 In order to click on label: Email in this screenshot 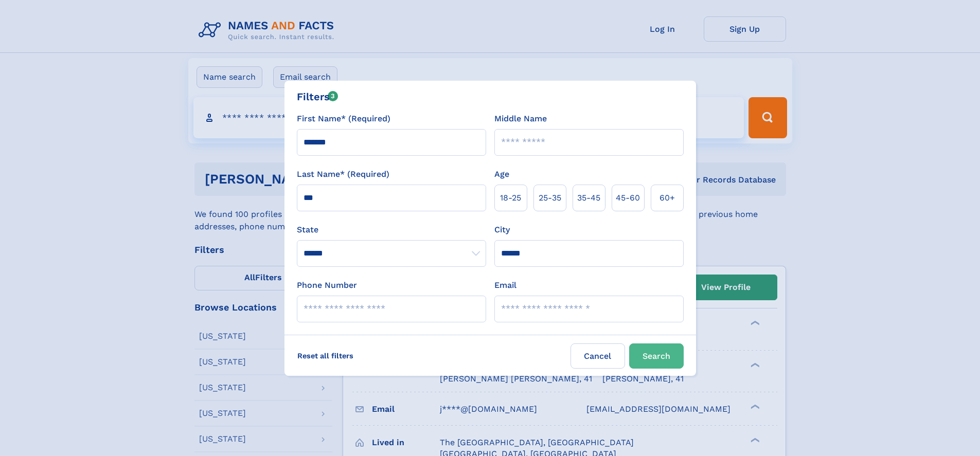, I will do `click(505, 285)`.